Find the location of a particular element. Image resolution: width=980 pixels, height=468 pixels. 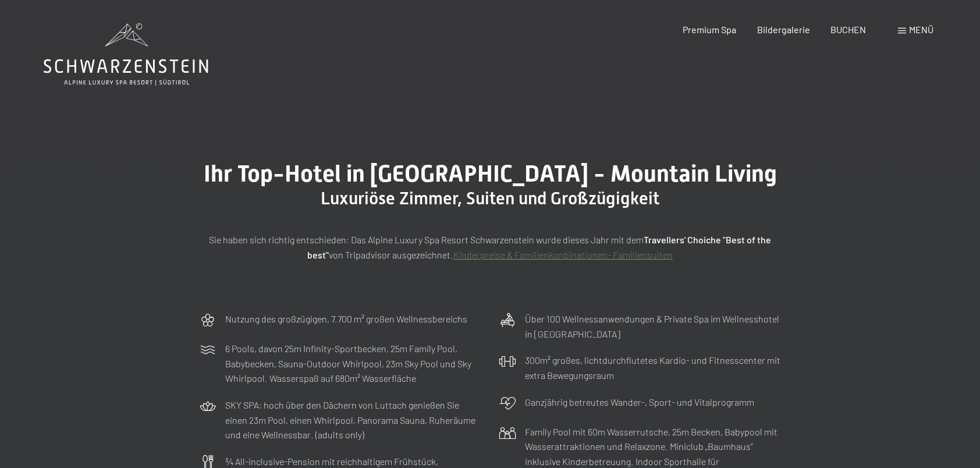

strong: Travellers' Choiche "Best of the best" is located at coordinates (539, 247).